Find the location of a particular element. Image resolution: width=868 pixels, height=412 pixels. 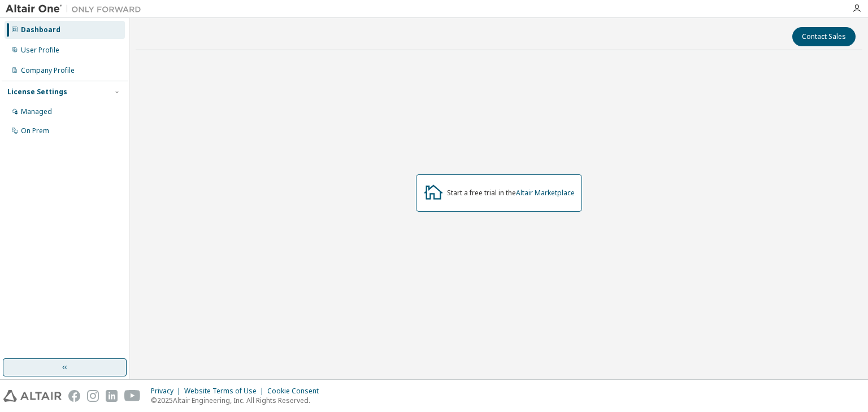

img: linkedin.svg is located at coordinates (111, 396).